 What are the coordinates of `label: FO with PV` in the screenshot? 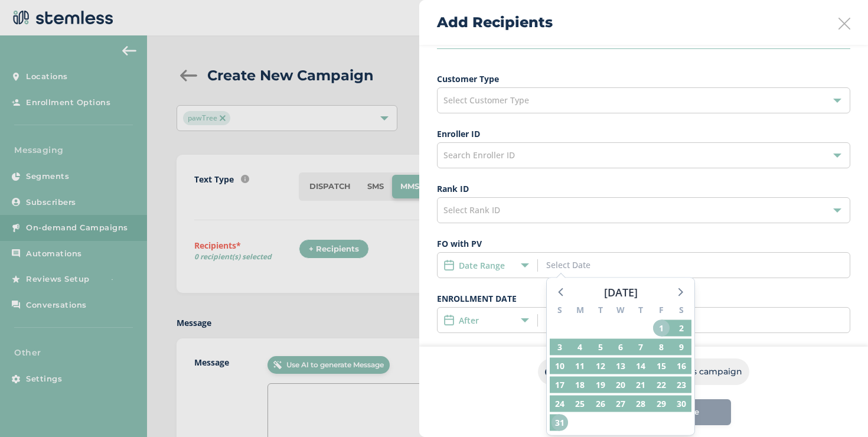 It's located at (644, 243).